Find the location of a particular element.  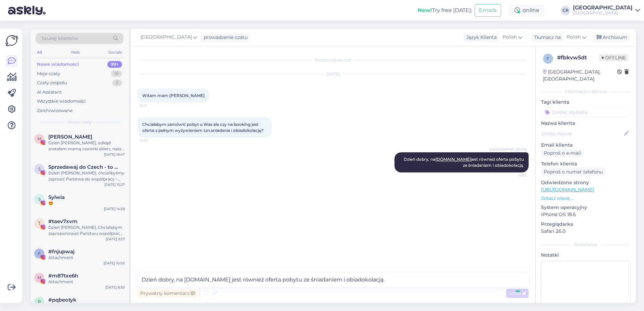

span: #pqbeotyk is located at coordinates (62, 300).